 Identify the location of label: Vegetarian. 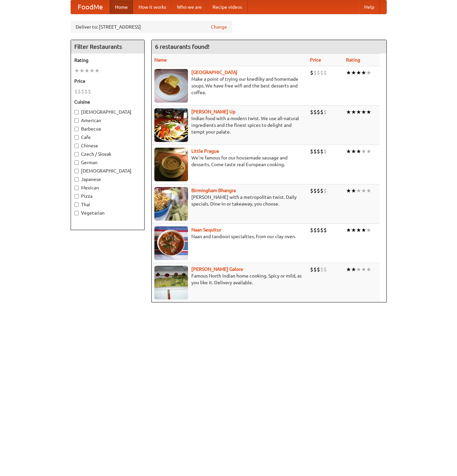
(107, 213).